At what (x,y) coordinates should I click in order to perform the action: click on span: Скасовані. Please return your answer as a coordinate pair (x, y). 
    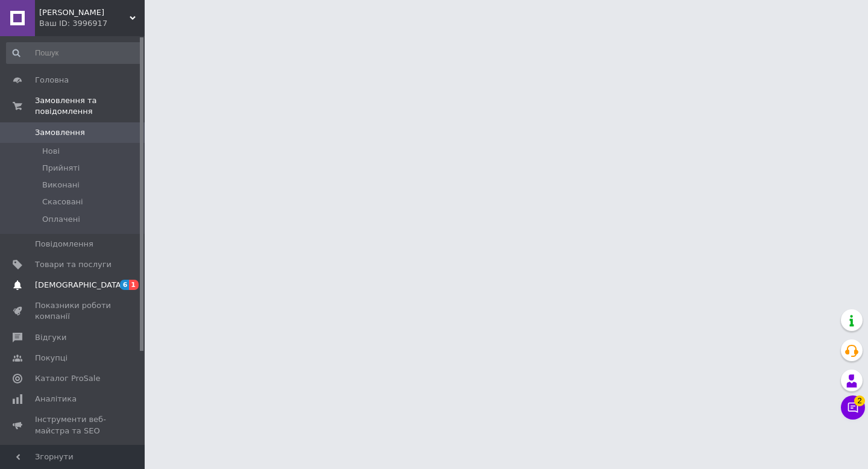
    Looking at the image, I should click on (63, 202).